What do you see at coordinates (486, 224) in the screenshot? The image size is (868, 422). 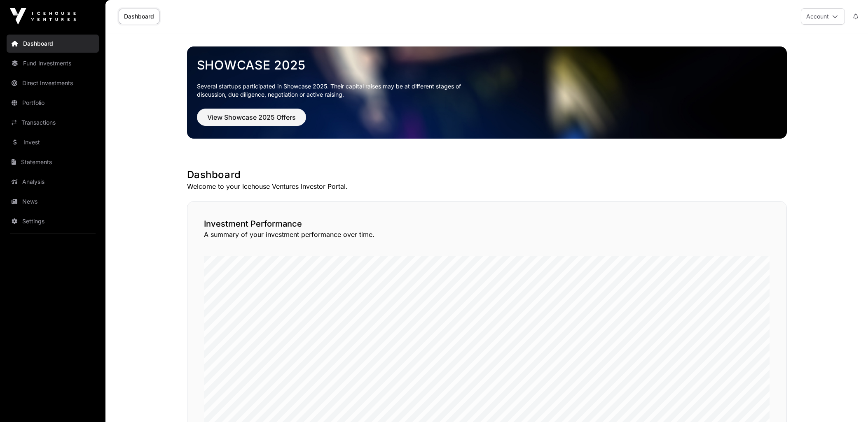 I see `h2: Investment Performance` at bounding box center [486, 224].